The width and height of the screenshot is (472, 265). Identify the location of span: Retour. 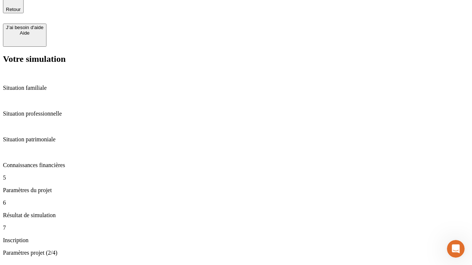
(13, 9).